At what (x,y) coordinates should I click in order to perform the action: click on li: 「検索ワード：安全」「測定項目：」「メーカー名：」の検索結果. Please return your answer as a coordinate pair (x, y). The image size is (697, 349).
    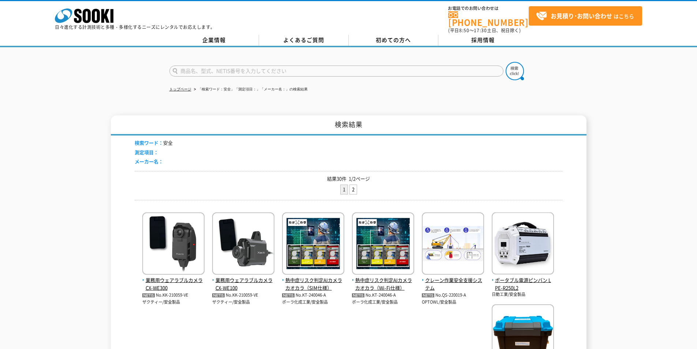
    Looking at the image, I should click on (250, 89).